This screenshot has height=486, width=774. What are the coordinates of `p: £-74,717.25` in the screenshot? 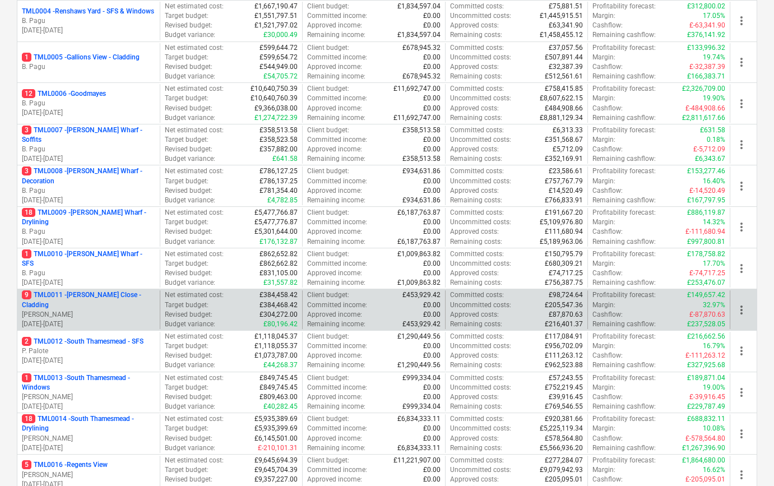 It's located at (707, 273).